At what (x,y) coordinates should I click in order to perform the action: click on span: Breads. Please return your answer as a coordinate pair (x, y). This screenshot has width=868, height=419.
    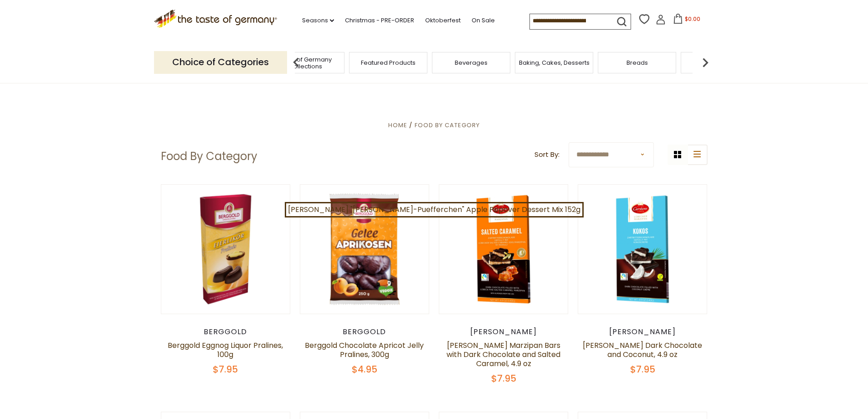
    Looking at the image, I should click on (637, 62).